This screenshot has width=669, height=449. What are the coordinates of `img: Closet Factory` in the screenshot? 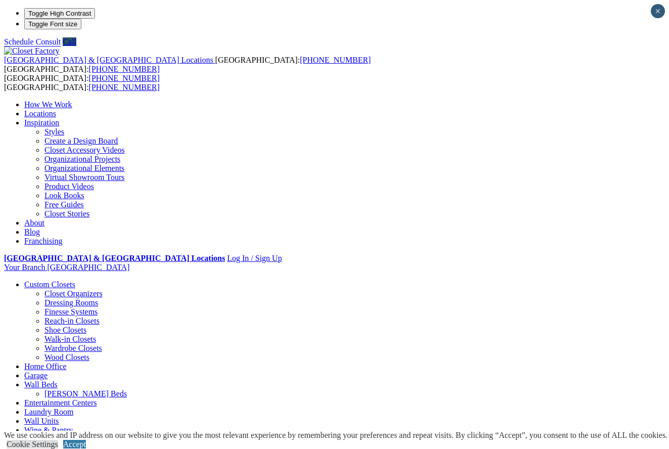 It's located at (32, 51).